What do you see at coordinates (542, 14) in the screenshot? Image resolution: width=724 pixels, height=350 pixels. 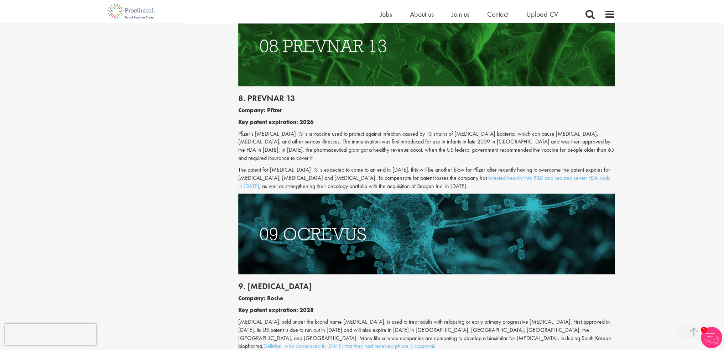 I see `a: Upload CV` at bounding box center [542, 14].